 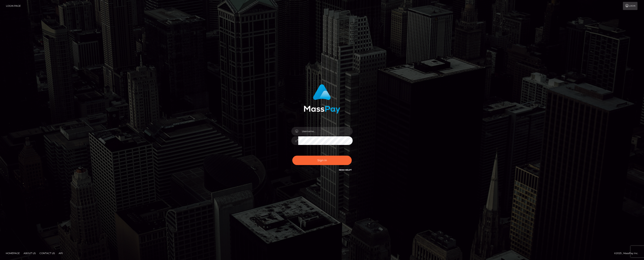 What do you see at coordinates (12, 253) in the screenshot?
I see `a: Homepage` at bounding box center [12, 253].